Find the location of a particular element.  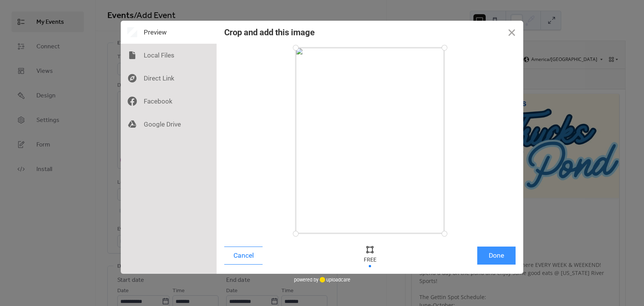

a: uploadcare is located at coordinates (334, 280).